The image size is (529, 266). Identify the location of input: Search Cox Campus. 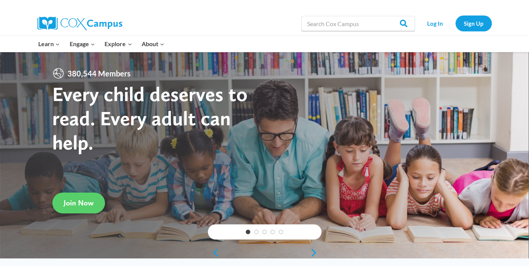
(358, 23).